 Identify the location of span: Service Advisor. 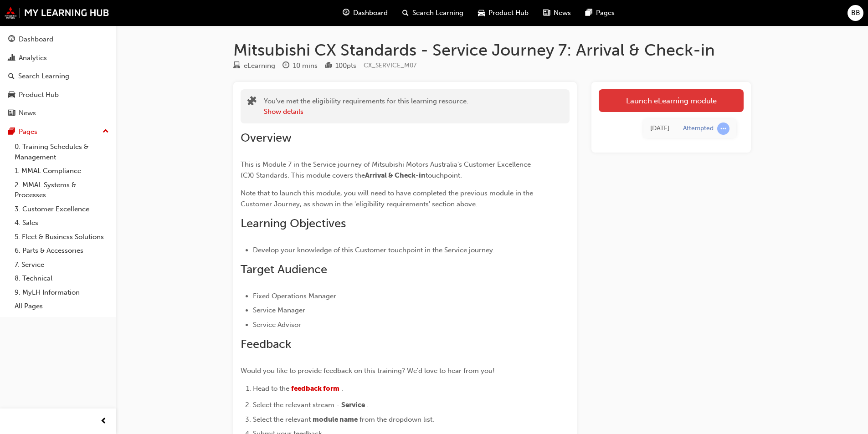
(277, 324).